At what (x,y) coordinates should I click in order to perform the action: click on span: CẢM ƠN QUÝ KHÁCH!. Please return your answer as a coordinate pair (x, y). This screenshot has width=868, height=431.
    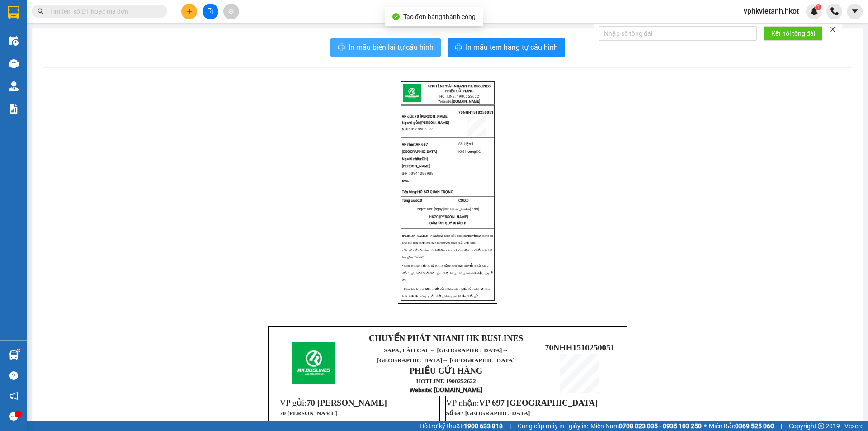
    Looking at the image, I should click on (447, 223).